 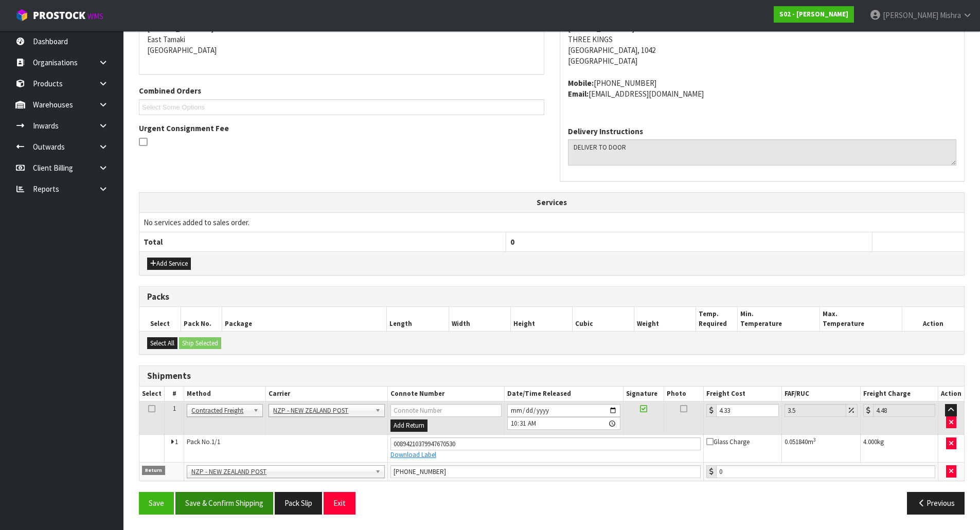 What do you see at coordinates (170, 91) in the screenshot?
I see `label: Combined Orders` at bounding box center [170, 91].